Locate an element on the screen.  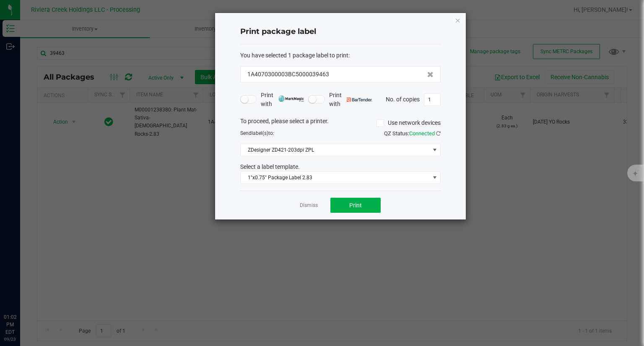
span: 1A4070300003BC5000039463 is located at coordinates (288, 74).